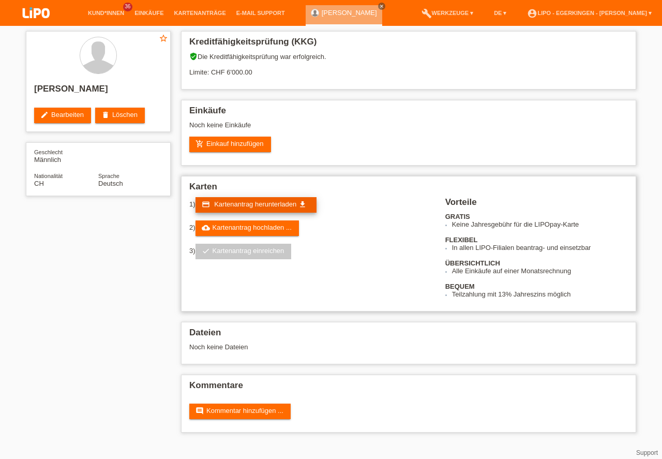 The height and width of the screenshot is (459, 662). What do you see at coordinates (230, 144) in the screenshot?
I see `a: add_shopping_cartEinkauf hinzufügen` at bounding box center [230, 144].